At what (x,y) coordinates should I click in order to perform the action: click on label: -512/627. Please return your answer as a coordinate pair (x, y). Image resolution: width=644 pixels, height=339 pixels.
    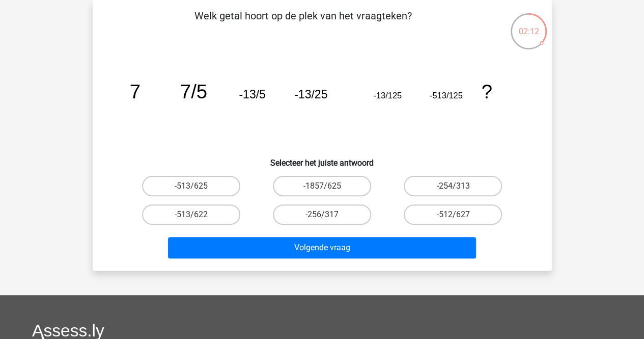
    Looking at the image, I should click on (452, 215).